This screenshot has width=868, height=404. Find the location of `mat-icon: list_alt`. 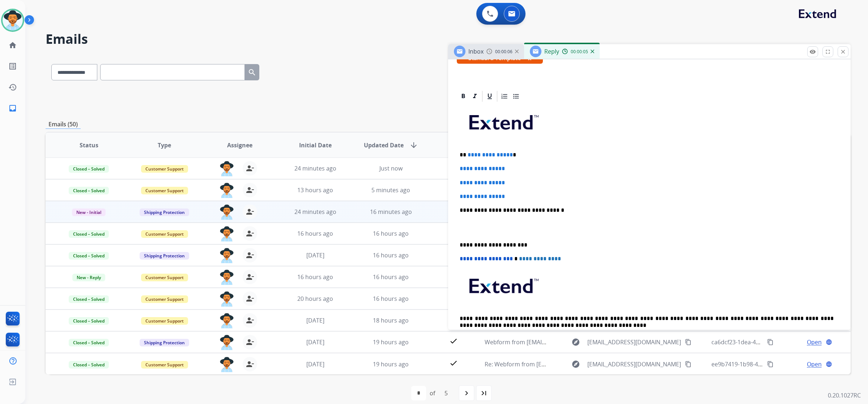

mat-icon: list_alt is located at coordinates (13, 66).